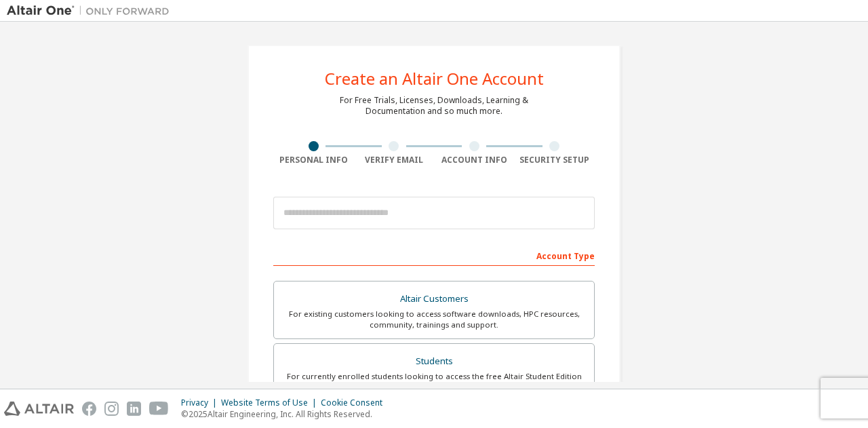 The width and height of the screenshot is (868, 428). What do you see at coordinates (434, 79) in the screenshot?
I see `div: Create an Altair One Account` at bounding box center [434, 79].